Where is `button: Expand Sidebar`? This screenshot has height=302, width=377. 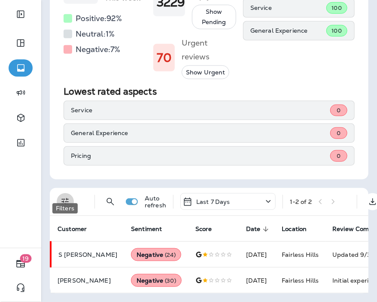
button: Expand Sidebar is located at coordinates (21, 14).